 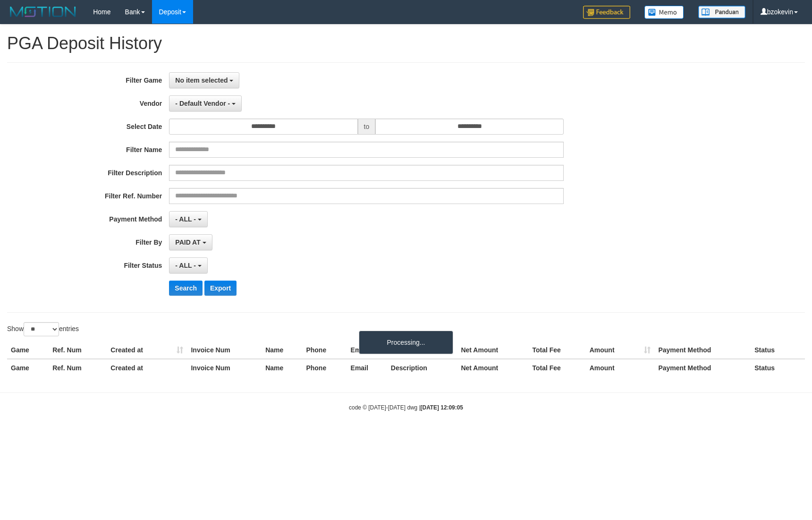 I want to click on button: Export, so click(x=221, y=288).